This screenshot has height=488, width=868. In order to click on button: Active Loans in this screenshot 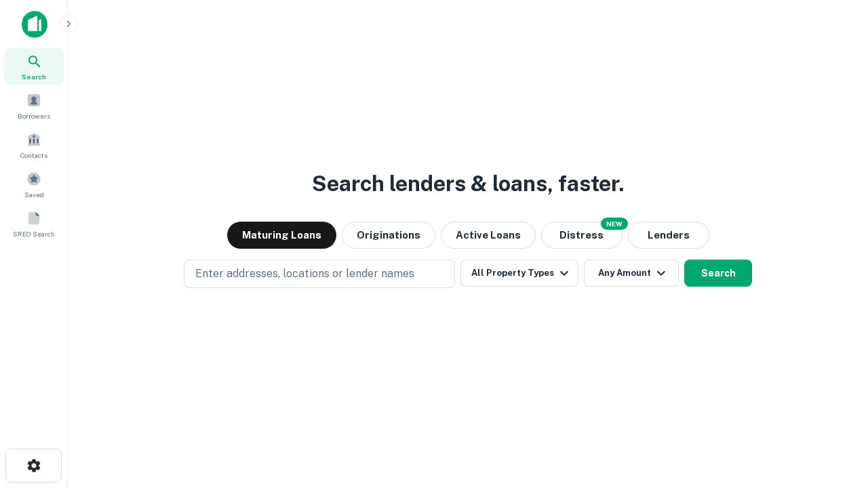, I will do `click(488, 235)`.